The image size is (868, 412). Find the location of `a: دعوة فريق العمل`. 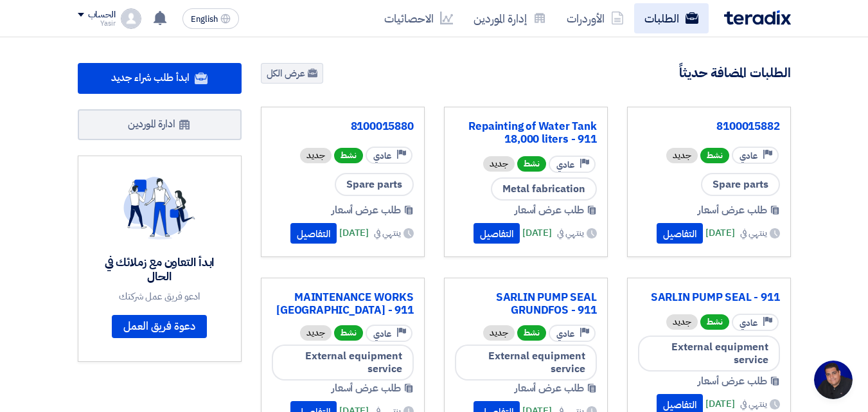

a: دعوة فريق العمل is located at coordinates (159, 327).